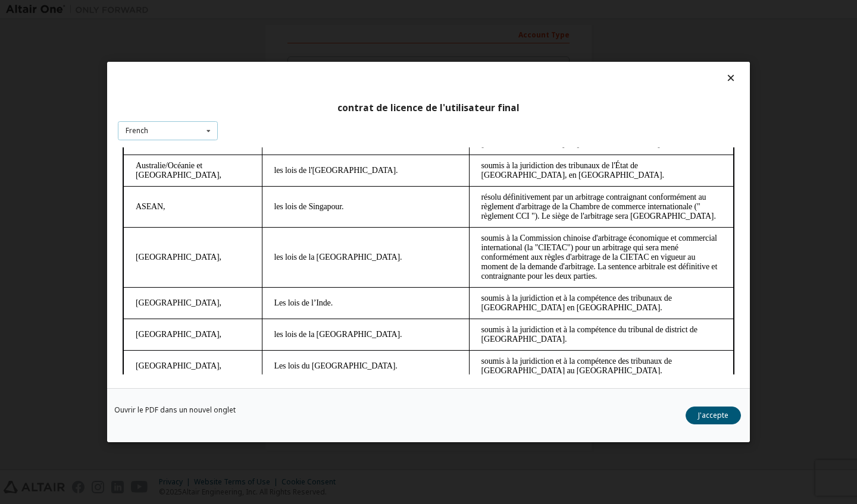  What do you see at coordinates (247, 155) in the screenshot?
I see `td: Les lois de l’Inde.` at bounding box center [247, 155].